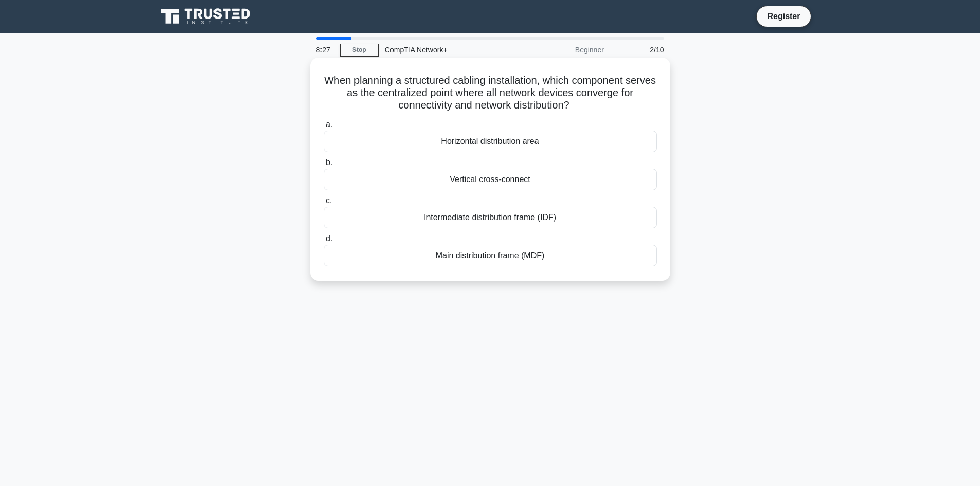  I want to click on a: Register, so click(784, 16).